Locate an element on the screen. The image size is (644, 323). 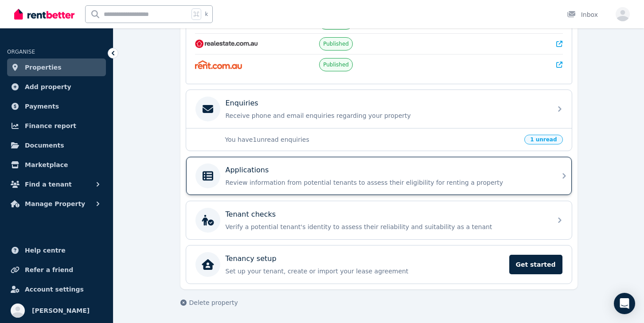
p: Verify a potential tenant's identity to assess their reliability and suitability as a tenant is located at coordinates (386, 227).